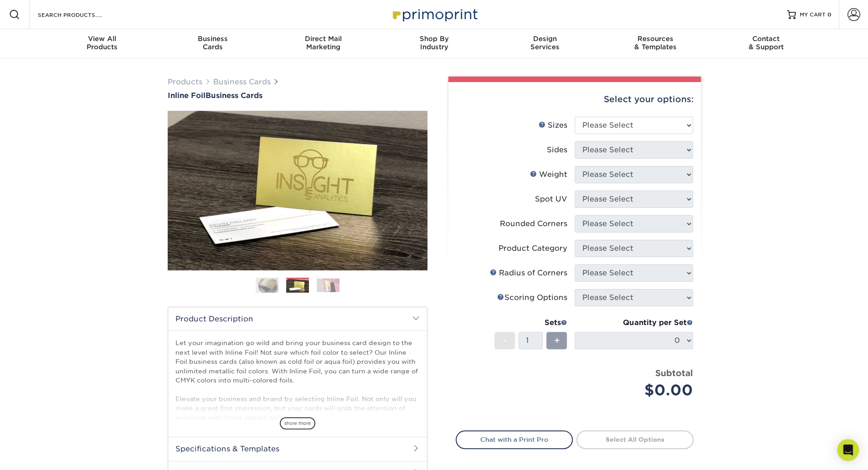 The width and height of the screenshot is (868, 470). What do you see at coordinates (434, 14) in the screenshot?
I see `img: Primoprint` at bounding box center [434, 14].